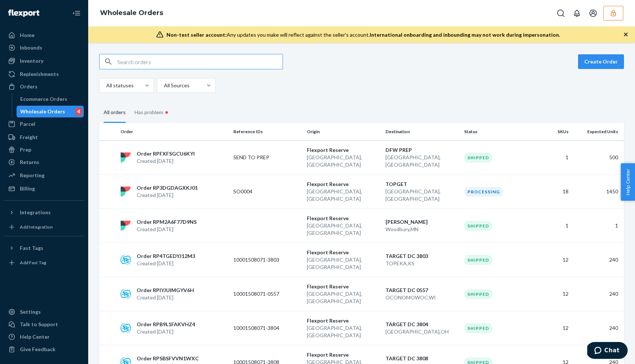 This screenshot has width=635, height=364. What do you see at coordinates (44, 175) in the screenshot?
I see `a: Reporting` at bounding box center [44, 175].